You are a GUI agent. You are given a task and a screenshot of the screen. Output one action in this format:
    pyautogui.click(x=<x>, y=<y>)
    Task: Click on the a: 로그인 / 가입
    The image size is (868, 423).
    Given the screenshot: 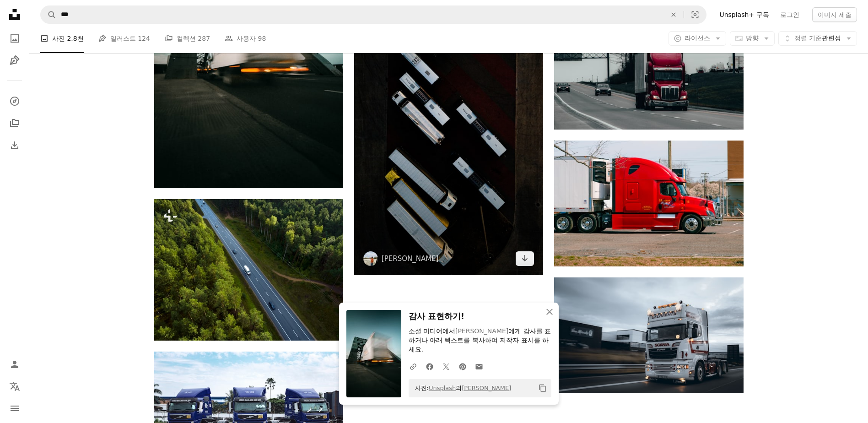 What is the action you would take?
    pyautogui.click(x=15, y=365)
    